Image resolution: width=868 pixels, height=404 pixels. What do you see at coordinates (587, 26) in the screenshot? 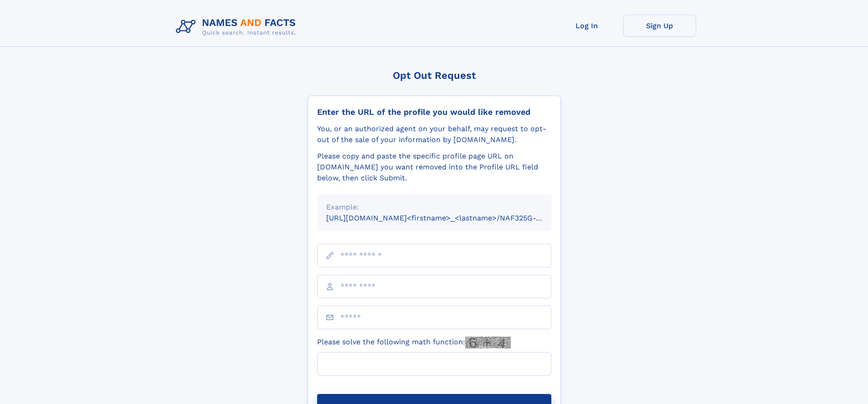
I see `a: Log In` at bounding box center [587, 26].